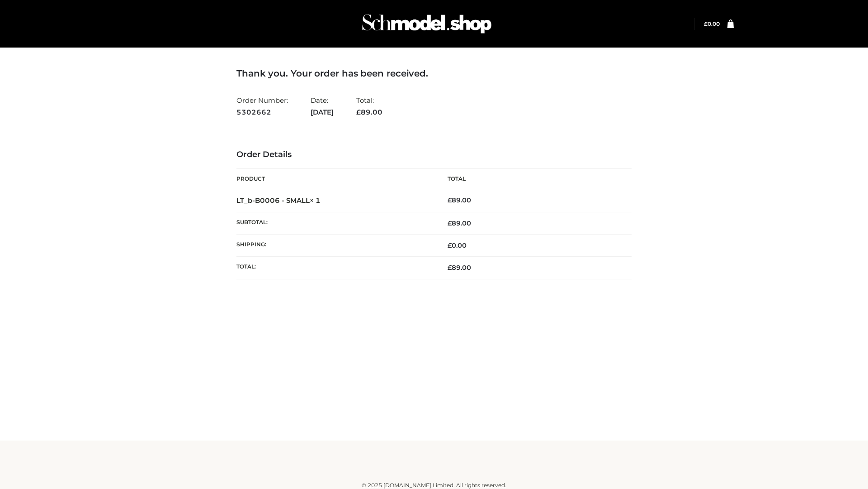 This screenshot has width=868, height=489. I want to click on img: Schmodel Admin 964, so click(427, 23).